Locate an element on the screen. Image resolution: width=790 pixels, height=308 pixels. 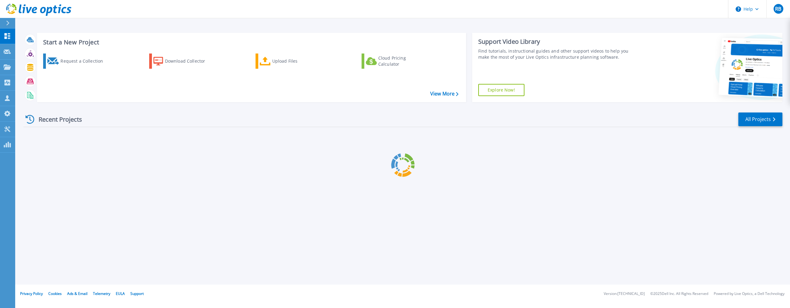
a: Cloud Pricing Calculator is located at coordinates (395, 61).